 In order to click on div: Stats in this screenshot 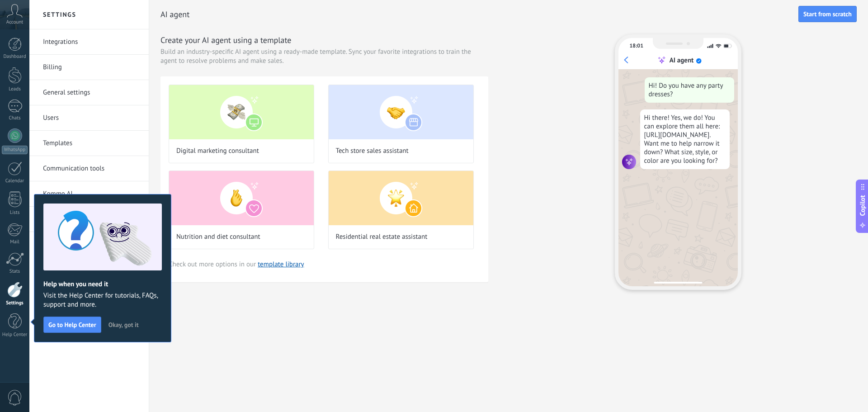, I will do `click(15, 272)`.